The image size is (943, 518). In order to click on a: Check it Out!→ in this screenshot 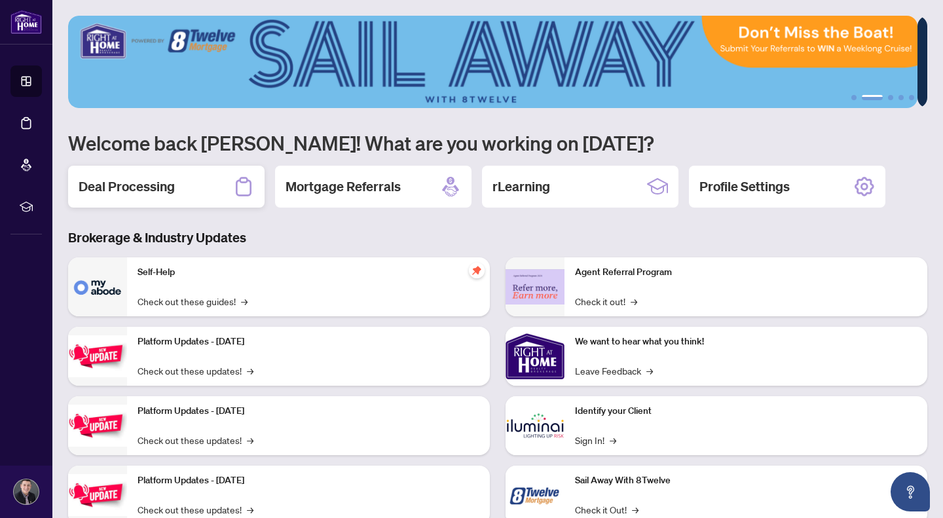, I will do `click(607, 510)`.